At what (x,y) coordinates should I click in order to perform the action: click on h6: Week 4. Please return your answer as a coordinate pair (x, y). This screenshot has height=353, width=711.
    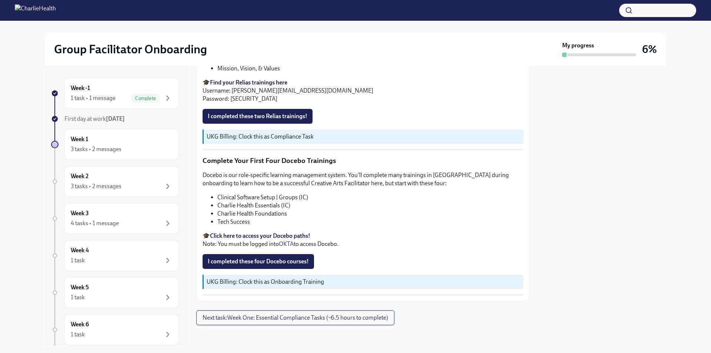
    Looking at the image, I should click on (80, 250).